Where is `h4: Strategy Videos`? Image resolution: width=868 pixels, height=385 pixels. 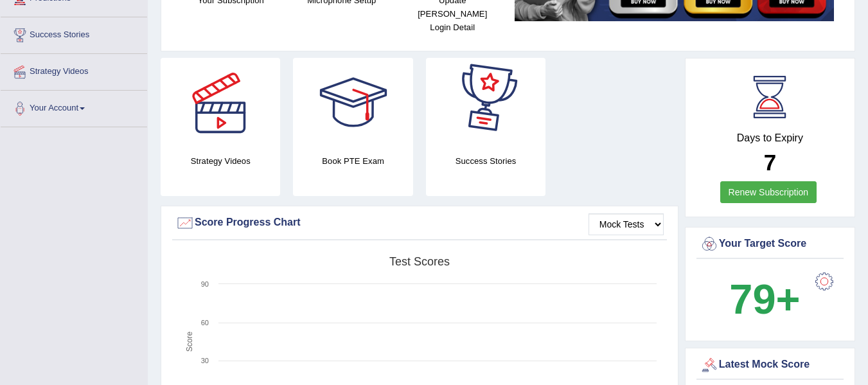
h4: Strategy Videos is located at coordinates (220, 161).